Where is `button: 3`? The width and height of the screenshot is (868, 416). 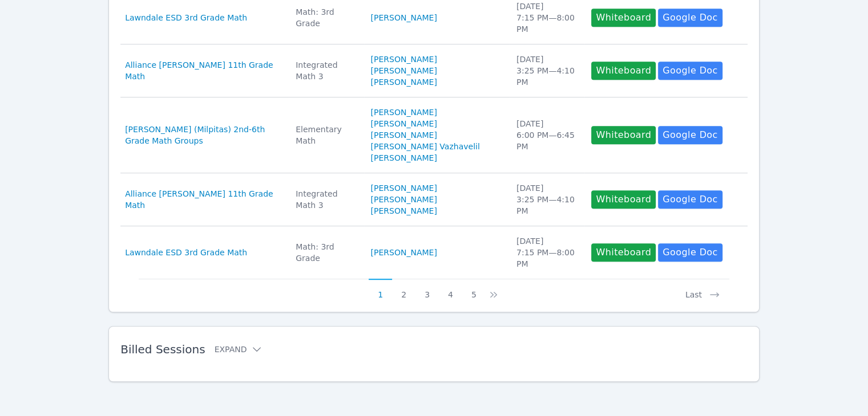 button: 3 is located at coordinates (427, 290).